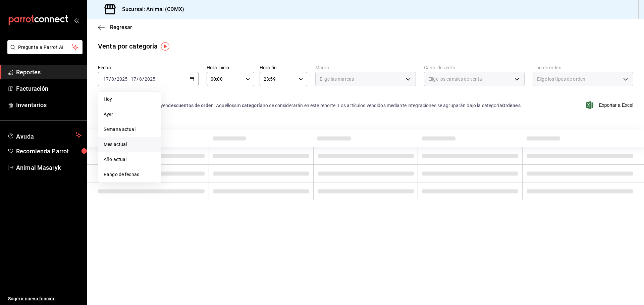  What do you see at coordinates (115, 27) in the screenshot?
I see `button: Regresar` at bounding box center [115, 27].